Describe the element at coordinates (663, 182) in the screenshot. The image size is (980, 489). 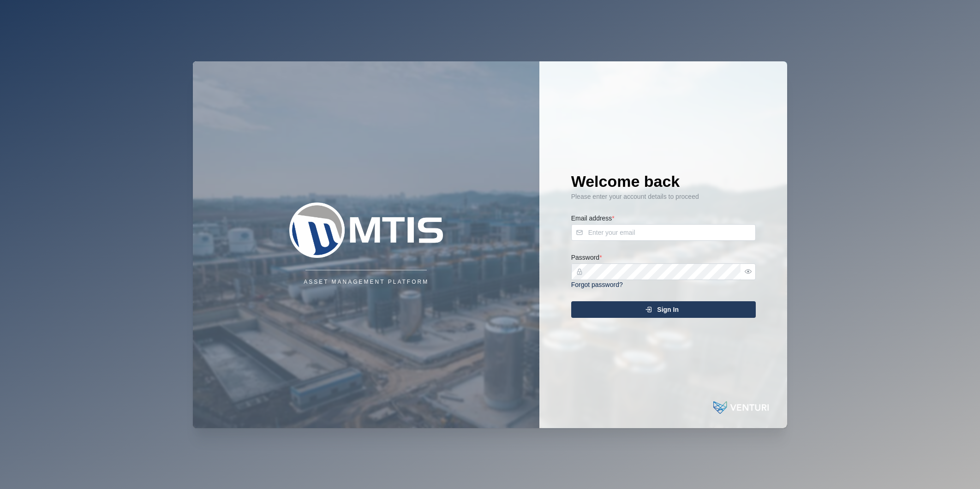
I see `h1: Welcome back` at that location.